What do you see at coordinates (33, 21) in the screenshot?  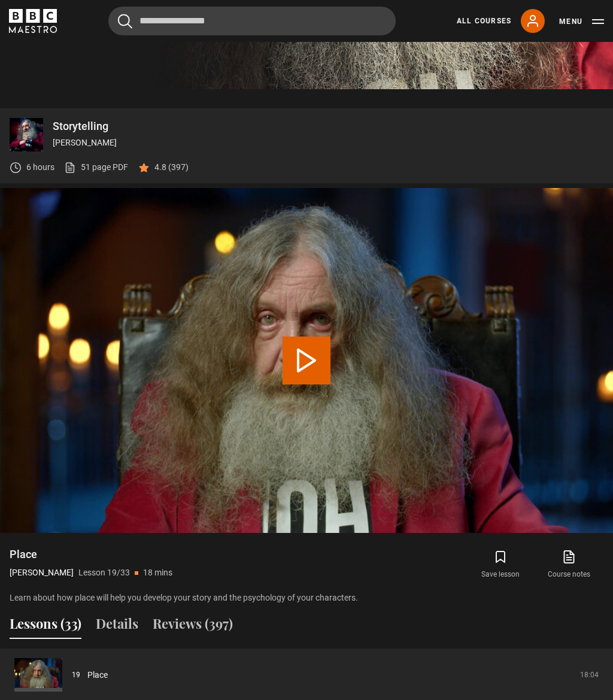 I see `svg: BBC Maestro` at bounding box center [33, 21].